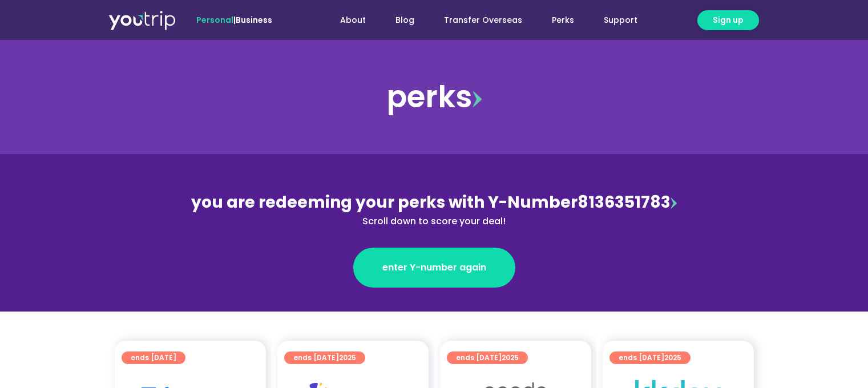  I want to click on span: you are redeeming your perks with Y-Number, so click(384, 202).